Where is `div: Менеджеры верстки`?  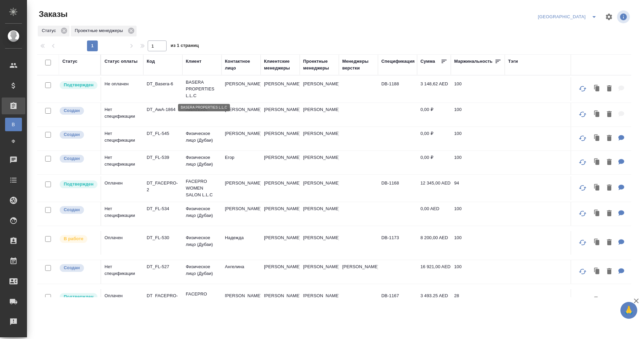 div: Менеджеры верстки is located at coordinates (358, 65).